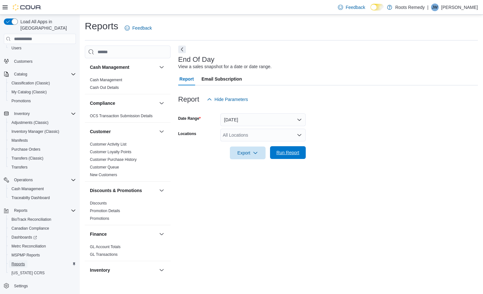  What do you see at coordinates (128, 212) in the screenshot?
I see `div: Discounts & Promotions` at bounding box center [128, 212].